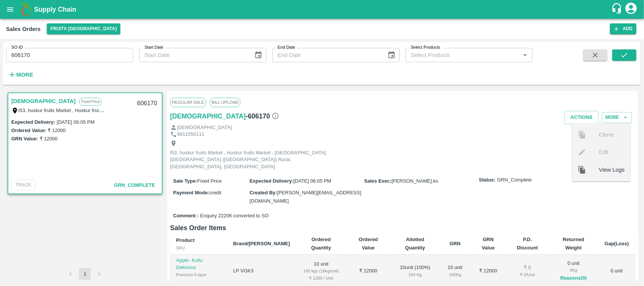 This screenshot has height=286, width=644. I want to click on p: 9611556111, so click(190, 134).